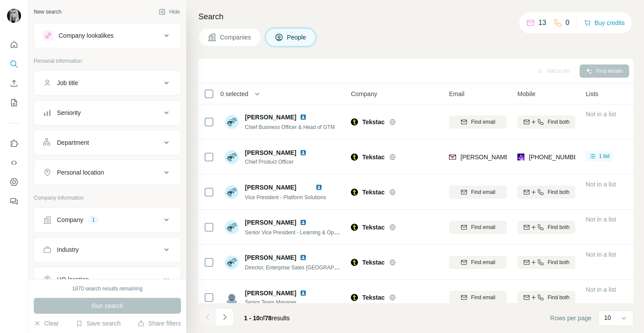  What do you see at coordinates (364, 94) in the screenshot?
I see `span: Company` at bounding box center [364, 94].